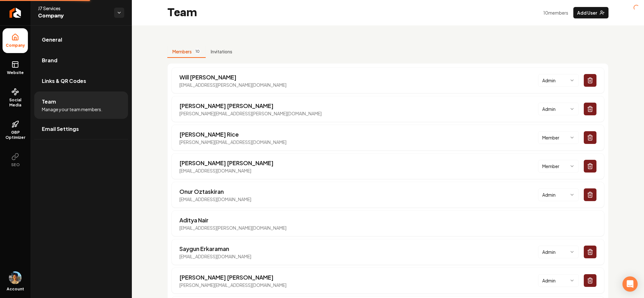 The image size is (644, 298). I want to click on a: Website, so click(15, 68).